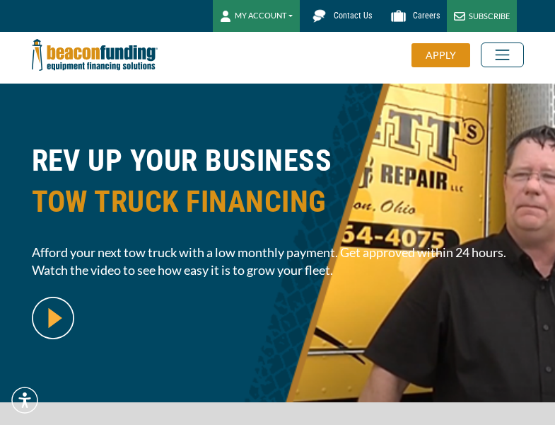 This screenshot has height=425, width=555. Describe the element at coordinates (502, 54) in the screenshot. I see `button: Toggle navigation` at that location.